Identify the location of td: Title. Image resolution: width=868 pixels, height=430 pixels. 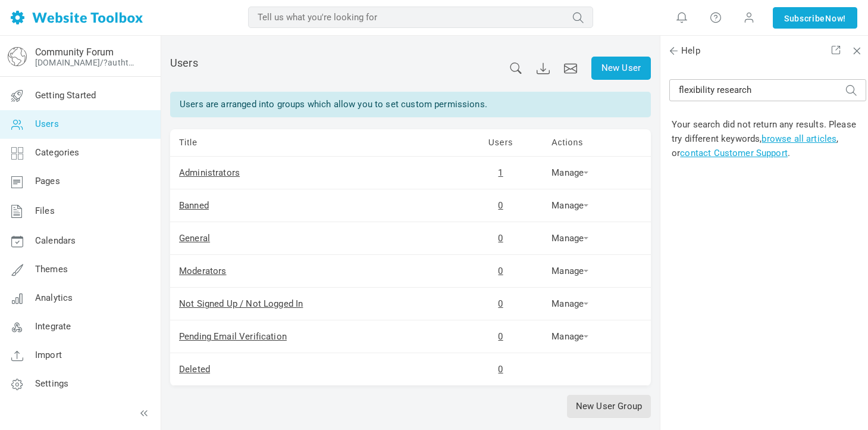
(314, 142).